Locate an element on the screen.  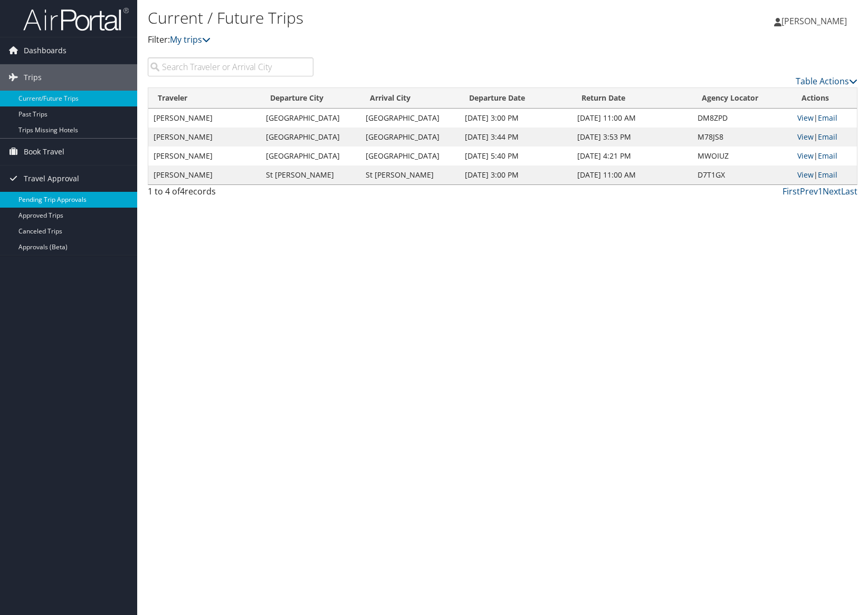
th: Arrival City: activate to sort column ascending is located at coordinates (410, 98).